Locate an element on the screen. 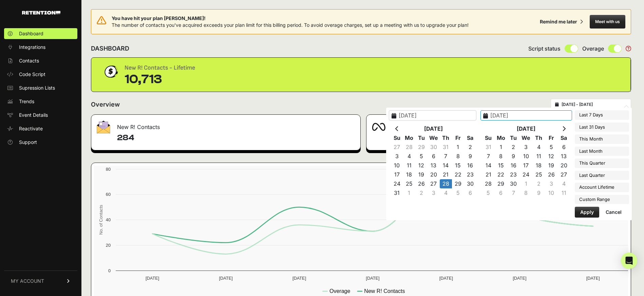 This screenshot has height=296, width=644. span: Contacts is located at coordinates (29, 61).